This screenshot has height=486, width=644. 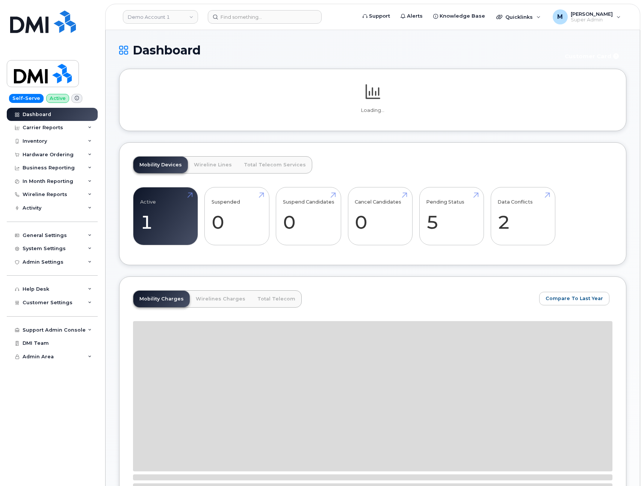 I want to click on a: Suspended 0, so click(x=237, y=216).